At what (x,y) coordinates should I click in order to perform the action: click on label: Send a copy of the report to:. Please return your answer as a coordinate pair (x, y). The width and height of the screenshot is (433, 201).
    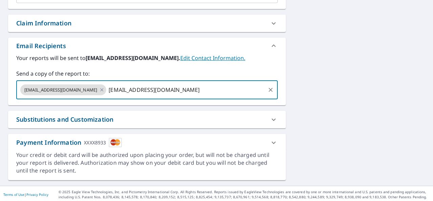
    Looking at the image, I should click on (147, 73).